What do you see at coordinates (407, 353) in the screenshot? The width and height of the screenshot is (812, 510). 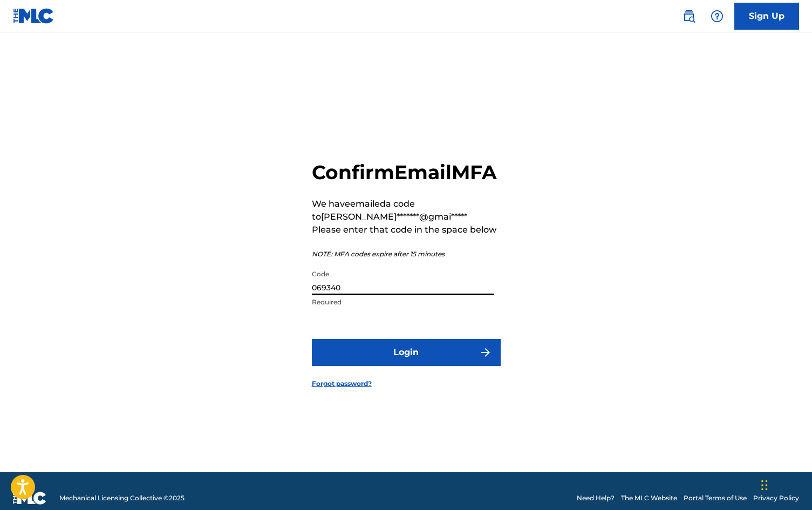 I see `button: Login` at bounding box center [407, 353].